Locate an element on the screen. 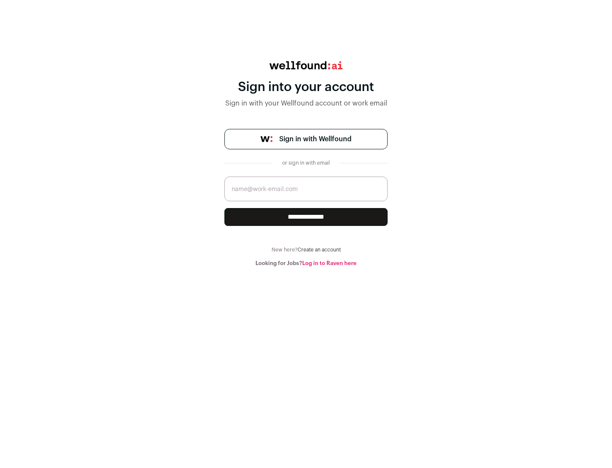  div: Looking for Jobs? is located at coordinates (306, 263).